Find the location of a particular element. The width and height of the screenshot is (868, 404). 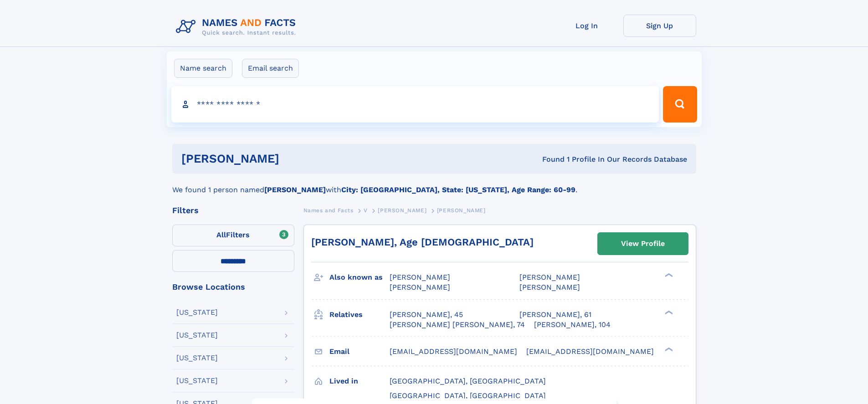

div: Filters is located at coordinates (233, 211).